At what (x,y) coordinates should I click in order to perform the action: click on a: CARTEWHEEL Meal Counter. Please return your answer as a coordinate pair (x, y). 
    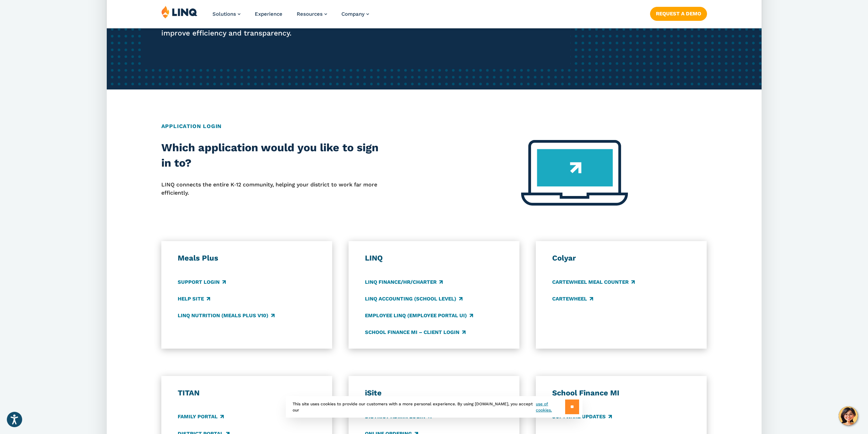
    Looking at the image, I should click on (594, 282).